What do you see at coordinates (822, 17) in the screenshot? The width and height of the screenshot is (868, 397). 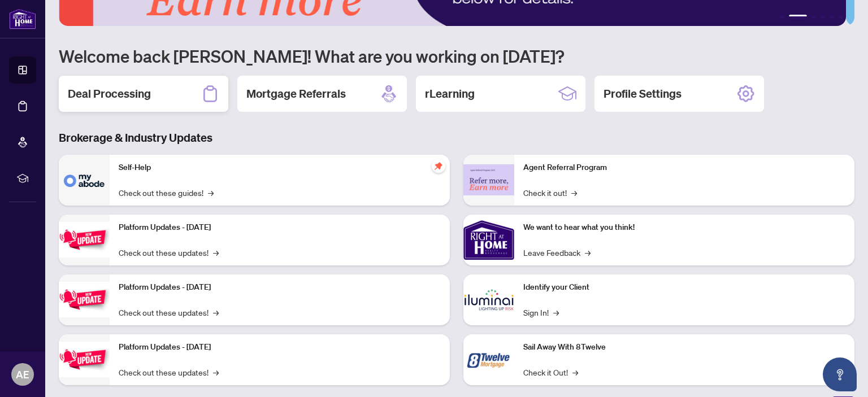 I see `button: 4` at bounding box center [822, 17].